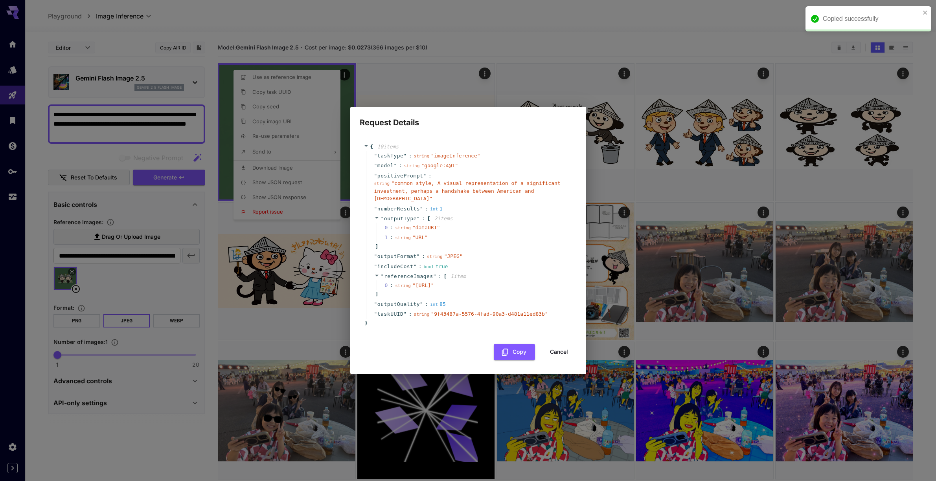 Image resolution: width=936 pixels, height=481 pixels. Describe the element at coordinates (397, 257) in the screenshot. I see `span: outputFormat` at that location.